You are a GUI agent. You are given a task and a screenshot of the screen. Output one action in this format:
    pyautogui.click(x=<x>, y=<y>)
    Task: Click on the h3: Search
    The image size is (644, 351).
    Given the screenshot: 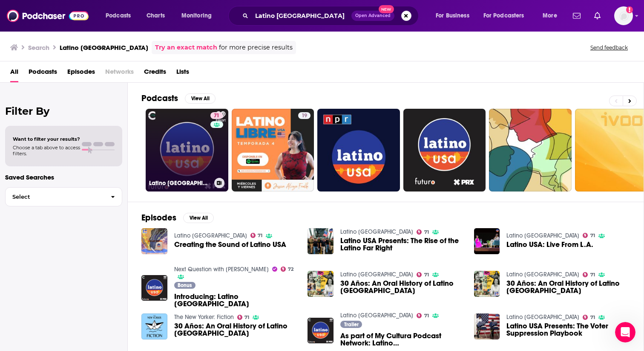 What is the action you would take?
    pyautogui.click(x=39, y=47)
    